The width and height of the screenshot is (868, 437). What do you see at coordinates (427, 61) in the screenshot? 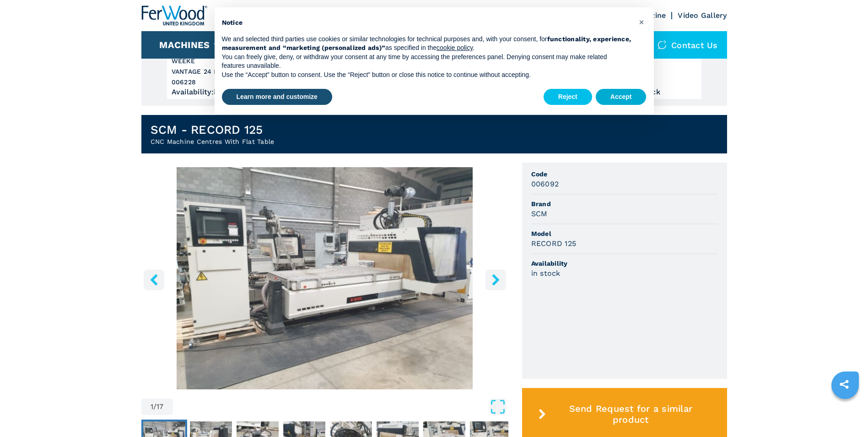
I see `p: You can freely give, deny, or withdraw your consent at any time by accessing the preferences pane...` at bounding box center [427, 61].